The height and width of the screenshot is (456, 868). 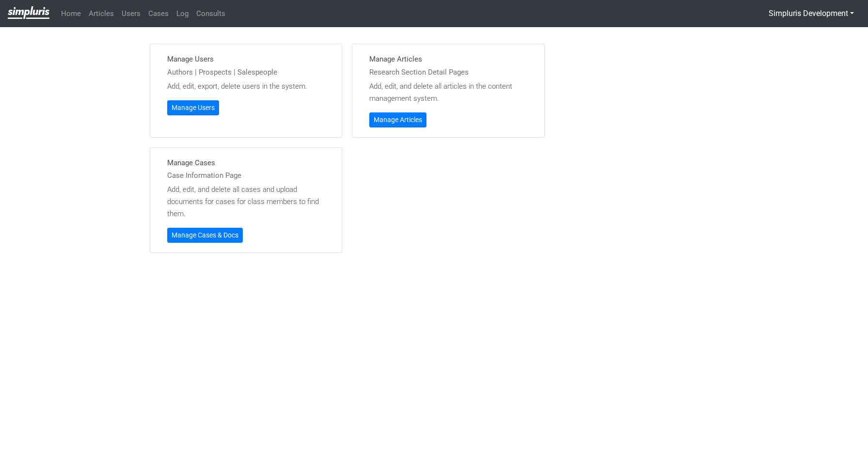 I want to click on a: Home, so click(x=71, y=14).